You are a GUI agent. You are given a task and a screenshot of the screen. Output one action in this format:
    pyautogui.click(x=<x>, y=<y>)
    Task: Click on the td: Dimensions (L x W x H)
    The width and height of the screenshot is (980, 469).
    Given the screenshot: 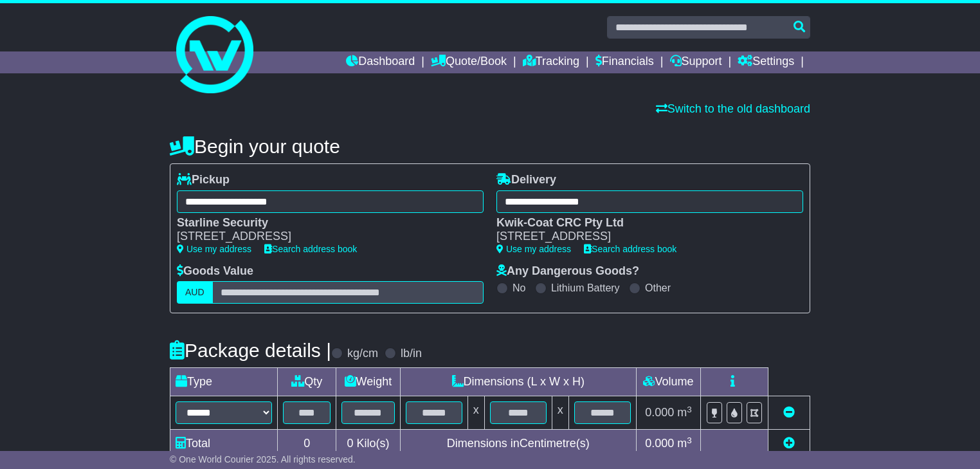 What is the action you would take?
    pyautogui.click(x=518, y=382)
    